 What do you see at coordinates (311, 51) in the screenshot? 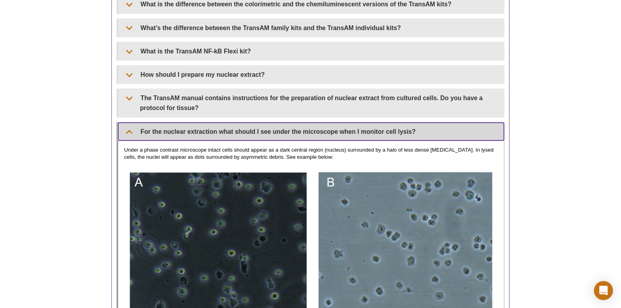
I see `summary: What is the TransAM NF-kB Flexi kit?` at bounding box center [311, 51].